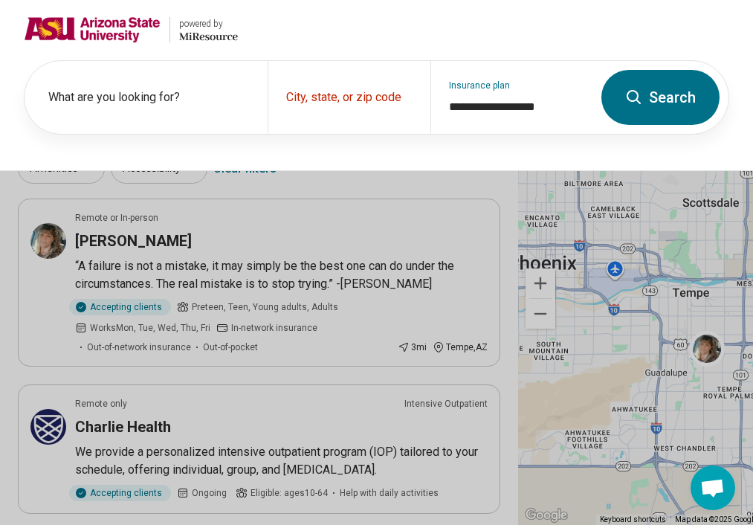 The image size is (753, 525). I want to click on img: Arizona State University, so click(92, 30).